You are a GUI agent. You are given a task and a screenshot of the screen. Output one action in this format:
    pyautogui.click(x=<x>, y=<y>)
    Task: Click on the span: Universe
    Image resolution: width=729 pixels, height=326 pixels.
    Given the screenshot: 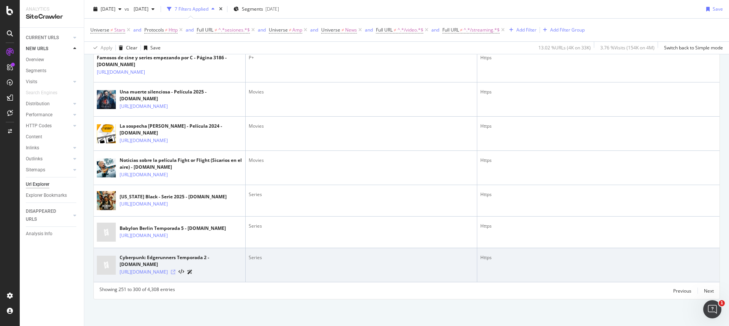 What is the action you would take?
    pyautogui.click(x=331, y=30)
    